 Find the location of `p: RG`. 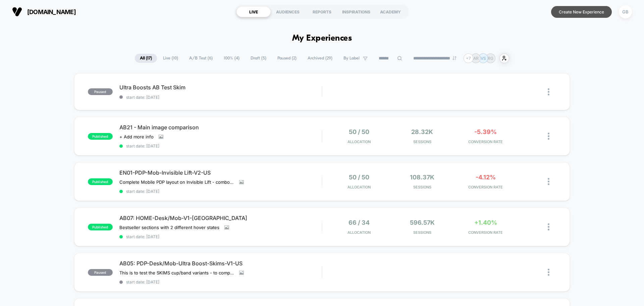

p: RG is located at coordinates (490, 58).